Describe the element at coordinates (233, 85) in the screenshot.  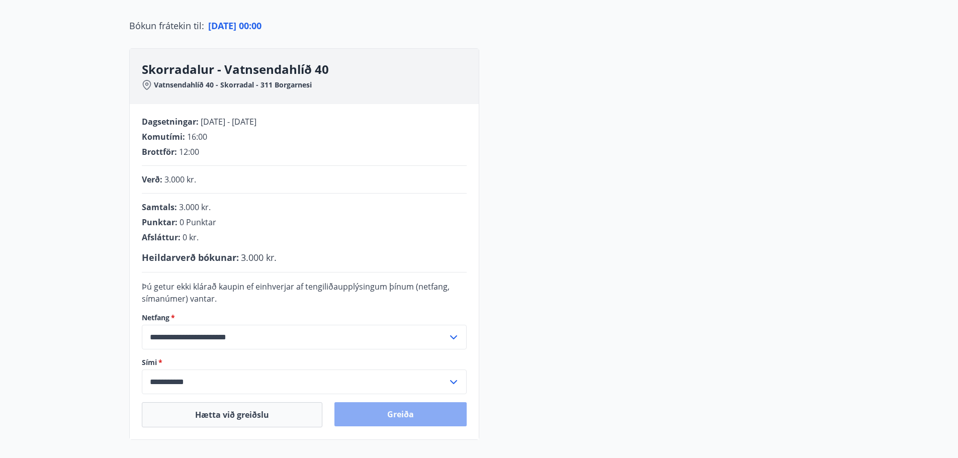
I see `span: Vatnsendahlíð 40 - Skorradal - 311 Borgarnesi` at that location.